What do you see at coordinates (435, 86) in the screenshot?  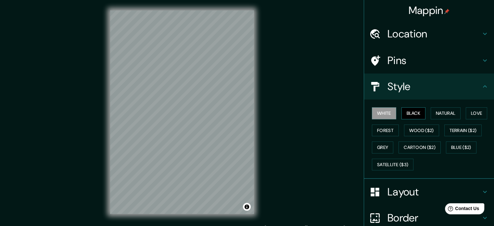 I see `h4: Style` at bounding box center [435, 86].